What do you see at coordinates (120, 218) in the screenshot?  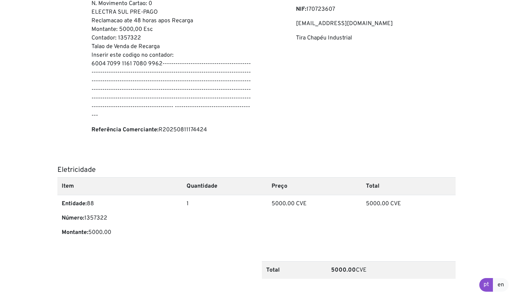 I see `p: 1357322` at bounding box center [120, 218].